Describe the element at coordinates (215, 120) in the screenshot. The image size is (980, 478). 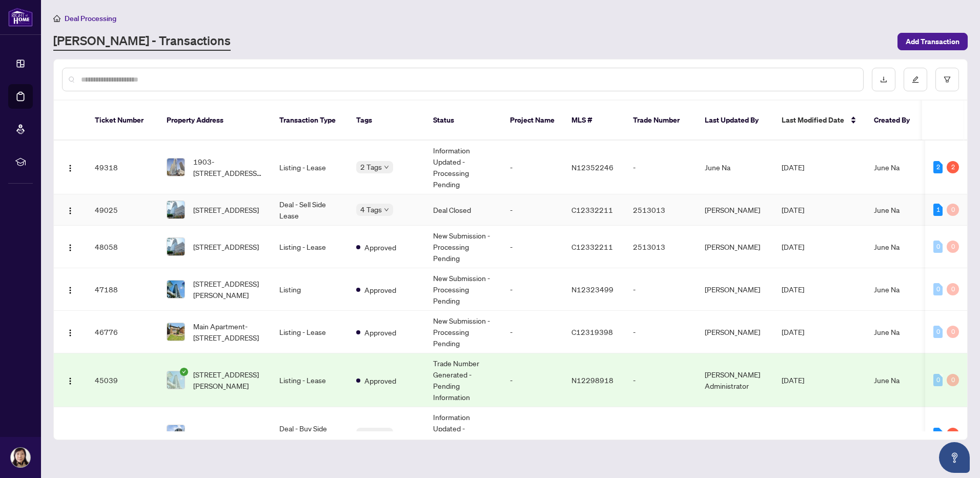
I see `th: Property Address` at that location.